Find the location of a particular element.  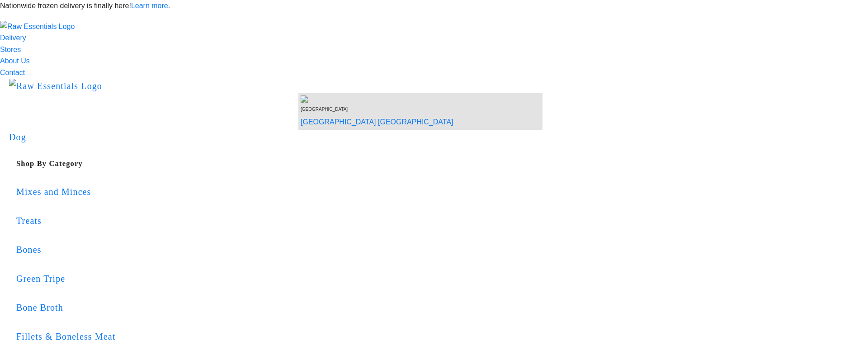

a: Fillets & Boneless Meat is located at coordinates (276, 336).